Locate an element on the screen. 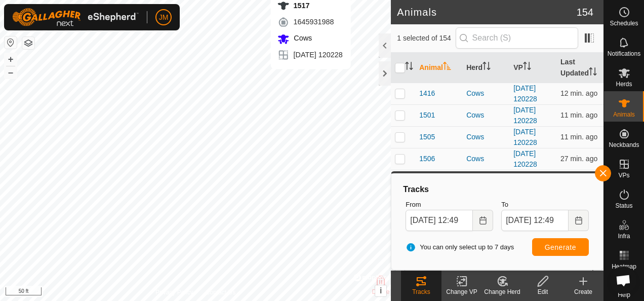 This screenshot has height=301, width=644. span: 1416 is located at coordinates (427, 93).